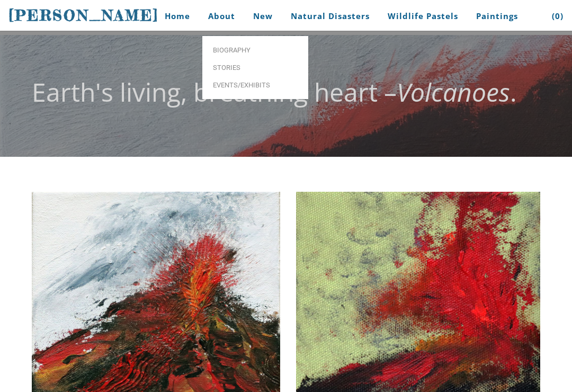 This screenshot has width=572, height=392. What do you see at coordinates (263, 16) in the screenshot?
I see `a: New` at bounding box center [263, 16].